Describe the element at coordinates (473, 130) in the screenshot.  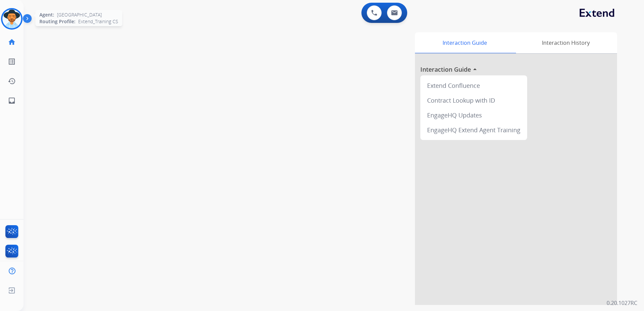
I see `div: EngageHQ Extend Agent Training` at that location.